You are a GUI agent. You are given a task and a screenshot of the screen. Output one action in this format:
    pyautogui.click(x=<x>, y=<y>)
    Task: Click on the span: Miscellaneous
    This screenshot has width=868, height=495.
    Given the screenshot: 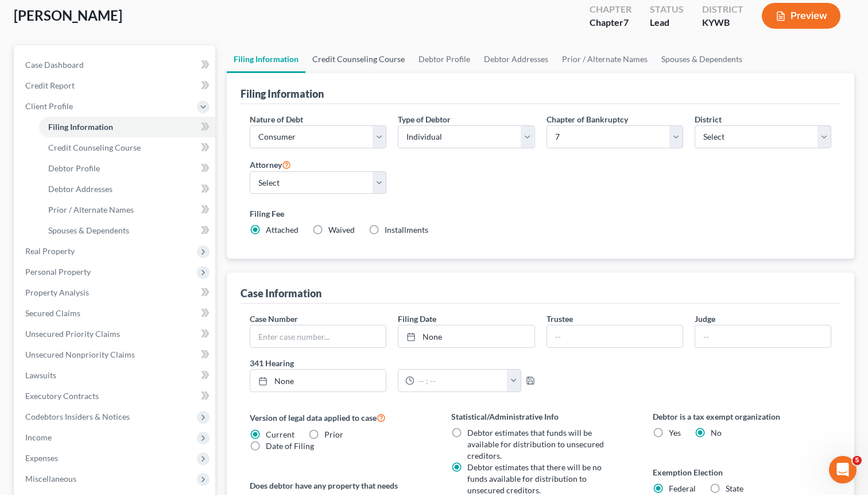 What is the action you would take?
    pyautogui.click(x=50, y=478)
    